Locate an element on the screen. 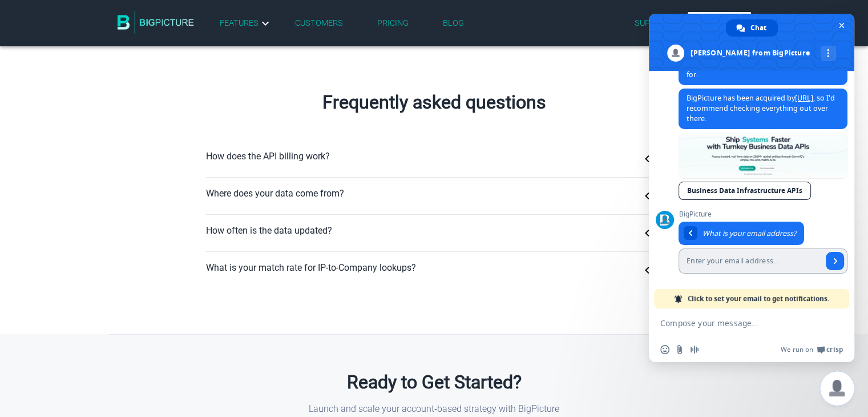 The height and width of the screenshot is (417, 868). span: Insert an emoji is located at coordinates (665, 350).